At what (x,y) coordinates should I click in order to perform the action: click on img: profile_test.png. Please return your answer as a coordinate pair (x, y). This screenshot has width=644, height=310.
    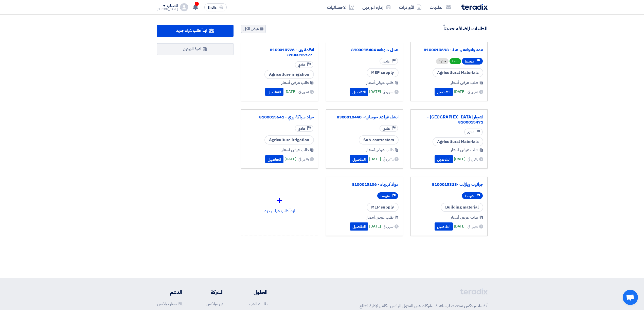
    Looking at the image, I should click on (184, 8).